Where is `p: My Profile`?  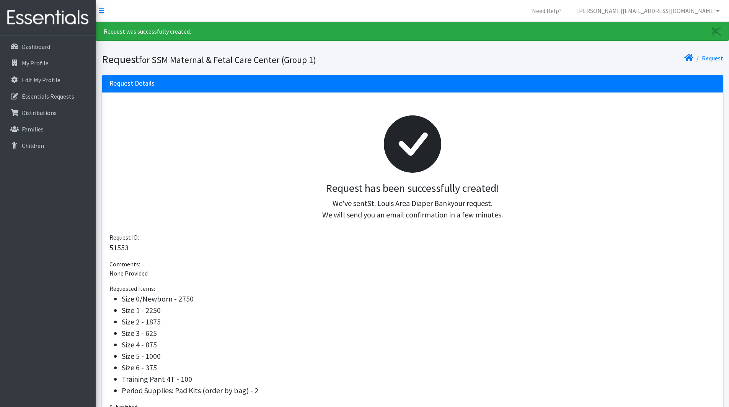
p: My Profile is located at coordinates (35, 63).